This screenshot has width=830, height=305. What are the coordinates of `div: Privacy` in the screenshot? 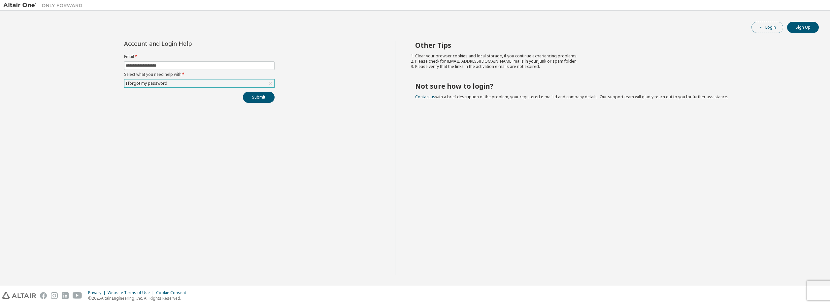 It's located at (98, 293).